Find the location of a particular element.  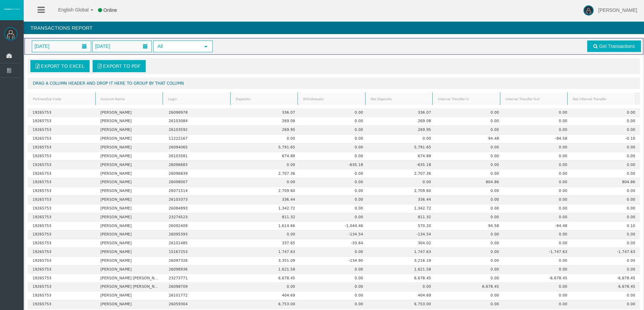

td: 804.86 is located at coordinates (606, 183).